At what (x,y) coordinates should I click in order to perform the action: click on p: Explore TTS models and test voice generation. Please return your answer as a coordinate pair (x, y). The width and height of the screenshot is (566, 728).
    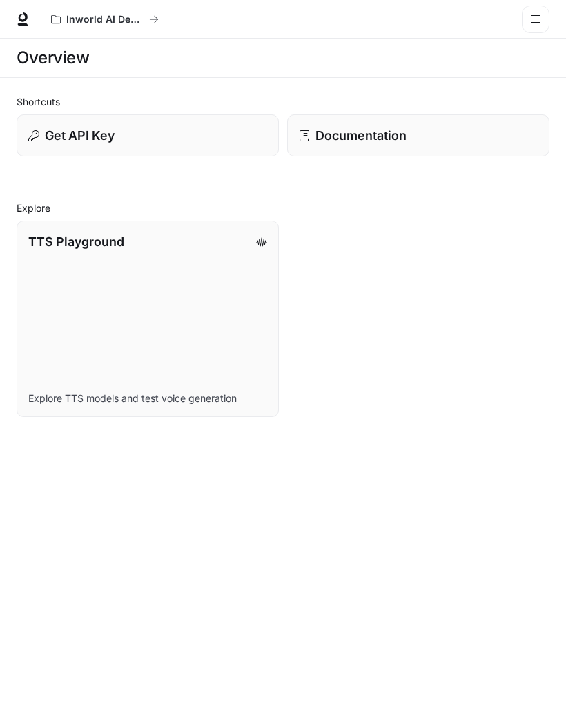
    Looking at the image, I should click on (148, 399).